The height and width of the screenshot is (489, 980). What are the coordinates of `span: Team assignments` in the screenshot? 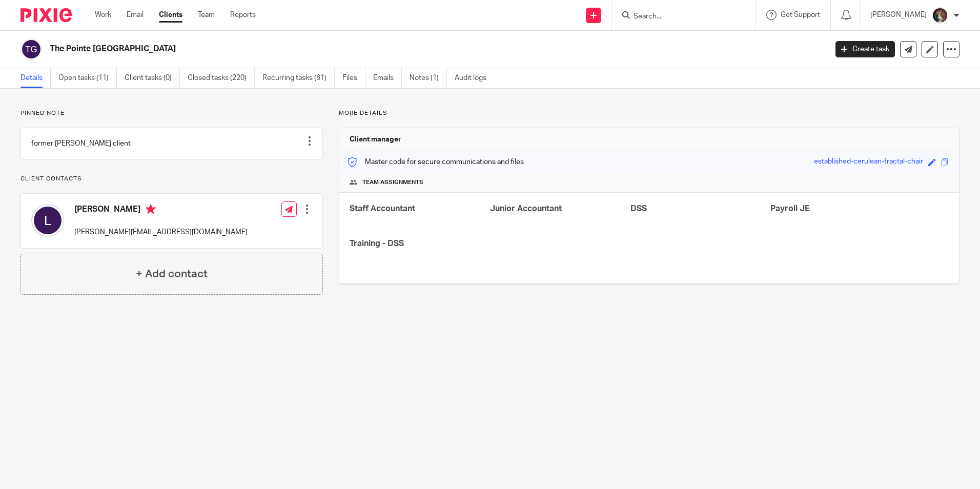 It's located at (393, 182).